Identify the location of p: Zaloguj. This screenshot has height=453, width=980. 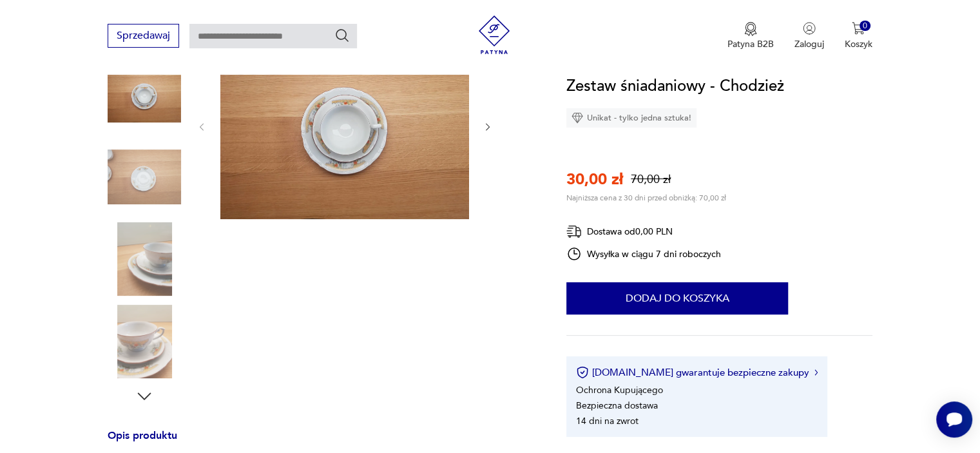
(809, 44).